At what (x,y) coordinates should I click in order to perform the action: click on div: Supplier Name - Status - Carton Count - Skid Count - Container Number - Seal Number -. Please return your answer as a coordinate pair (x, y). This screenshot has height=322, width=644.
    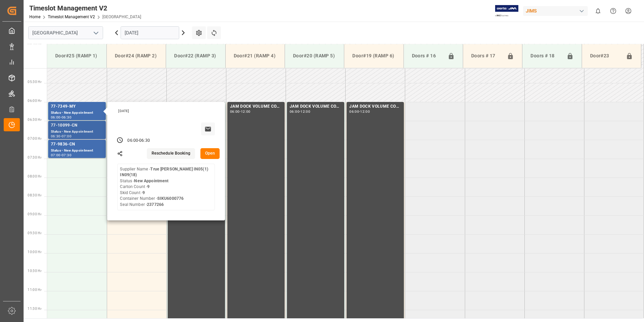
    Looking at the image, I should click on (166, 187).